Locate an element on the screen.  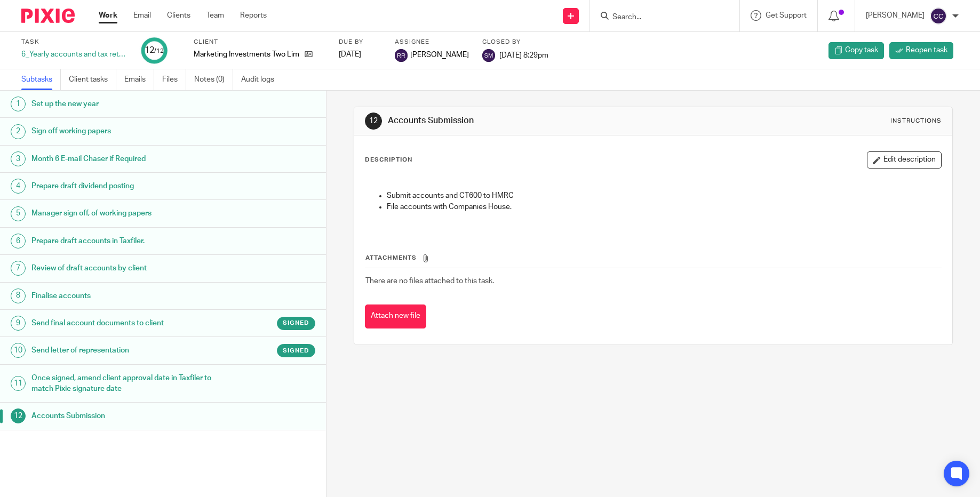
a: Reports is located at coordinates (254, 15).